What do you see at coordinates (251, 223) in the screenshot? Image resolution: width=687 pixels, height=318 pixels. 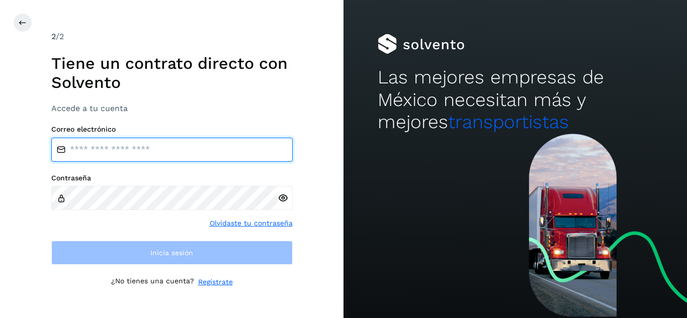 I see `a: Olvidaste tu contraseña` at bounding box center [251, 223].